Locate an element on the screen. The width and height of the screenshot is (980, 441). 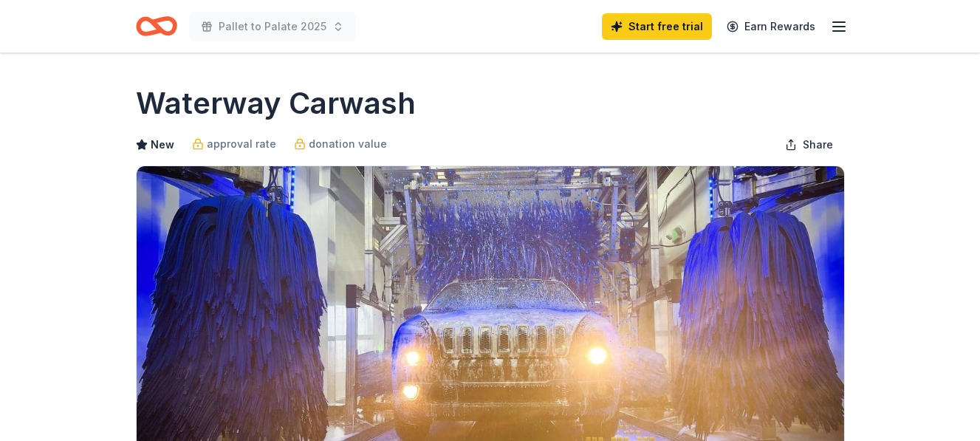
a: Start free trial is located at coordinates (656, 26).